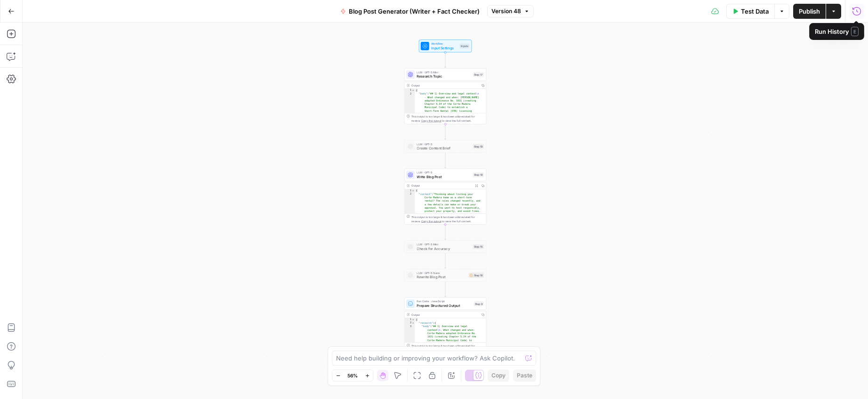  What do you see at coordinates (464, 46) in the screenshot?
I see `div: Inputs` at bounding box center [464, 46].